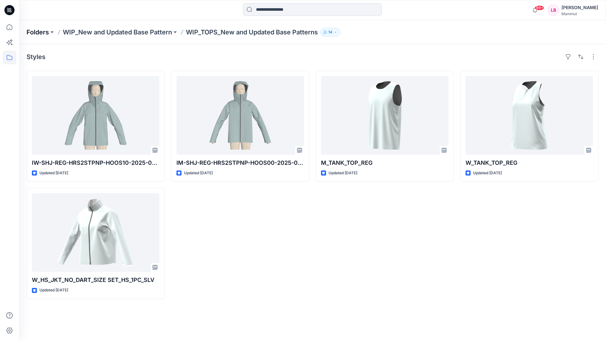 This screenshot has width=606, height=340. What do you see at coordinates (553, 10) in the screenshot?
I see `div: LB` at bounding box center [553, 10].